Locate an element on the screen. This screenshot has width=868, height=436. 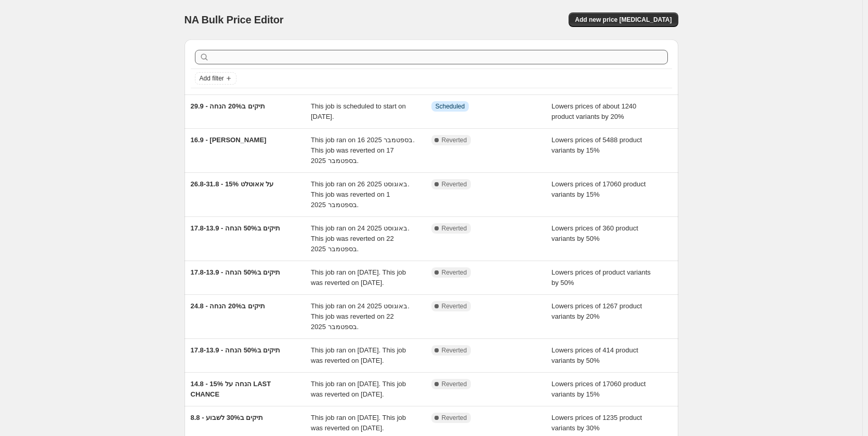
span: This job ran on 26 באוגוסט 2025. This job was reverted on 1 בספטמבר 2025. is located at coordinates (361, 195).